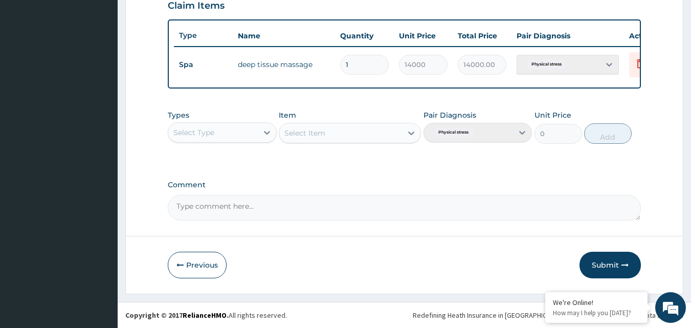 This screenshot has height=328, width=691. I want to click on img: d_794563401_company_1708531726252_794563401, so click(30, 64).